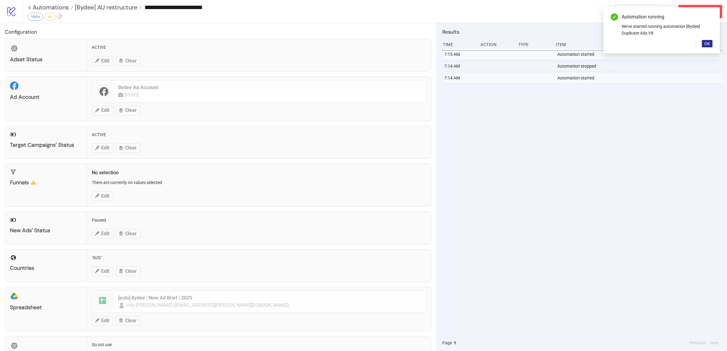 The image size is (727, 351). Describe the element at coordinates (455, 342) in the screenshot. I see `button: 1` at that location.